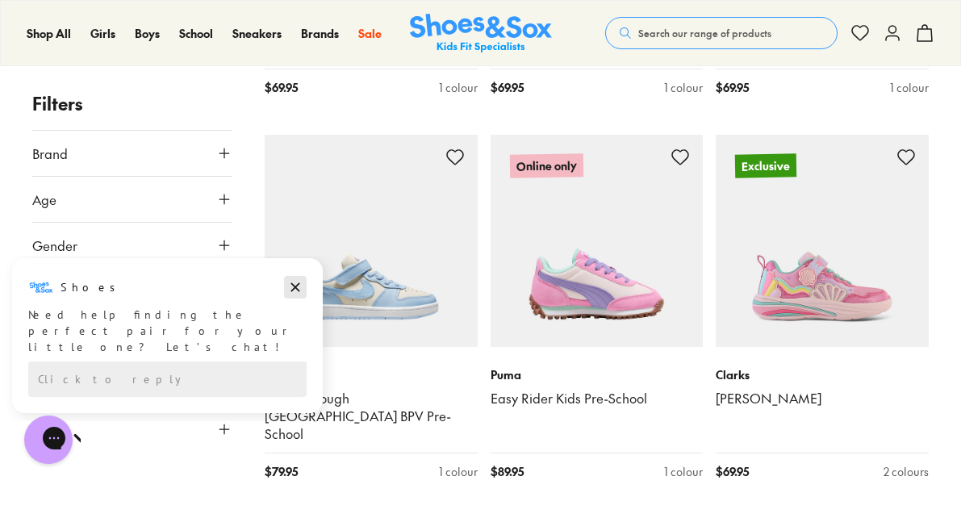 Image resolution: width=961 pixels, height=518 pixels. What do you see at coordinates (132, 103) in the screenshot?
I see `p: Filters` at bounding box center [132, 103].